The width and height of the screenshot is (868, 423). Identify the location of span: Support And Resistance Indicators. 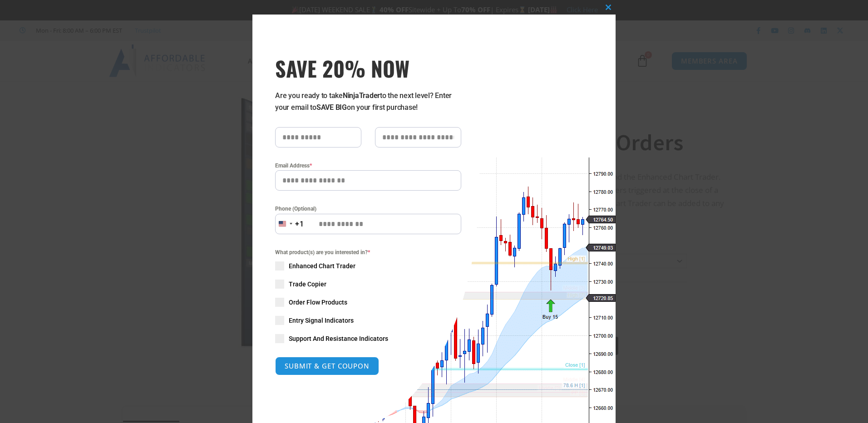
(338, 339).